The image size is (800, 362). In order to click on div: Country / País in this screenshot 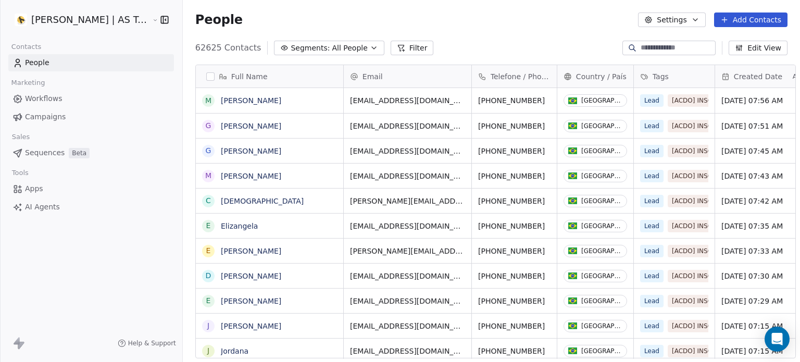, I will do `click(596, 76)`.